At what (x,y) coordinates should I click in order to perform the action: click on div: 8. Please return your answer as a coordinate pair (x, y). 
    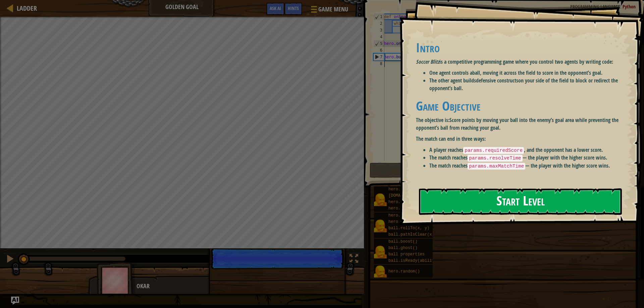
    Looking at the image, I should click on (379, 64).